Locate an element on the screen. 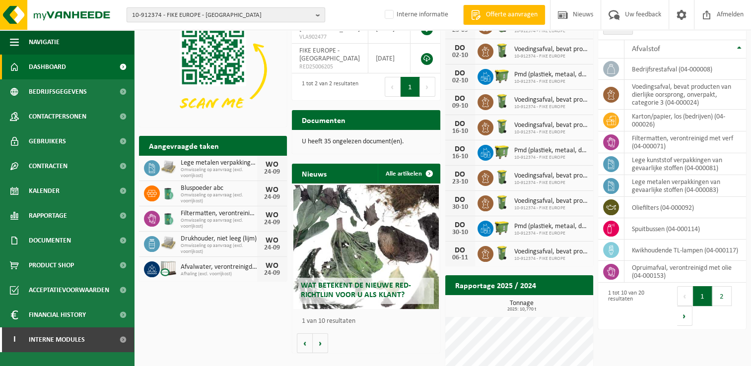 The width and height of the screenshot is (751, 366). a: Wat betekent de nieuwe RED-richtlijn voor u als klant? is located at coordinates (366, 247).